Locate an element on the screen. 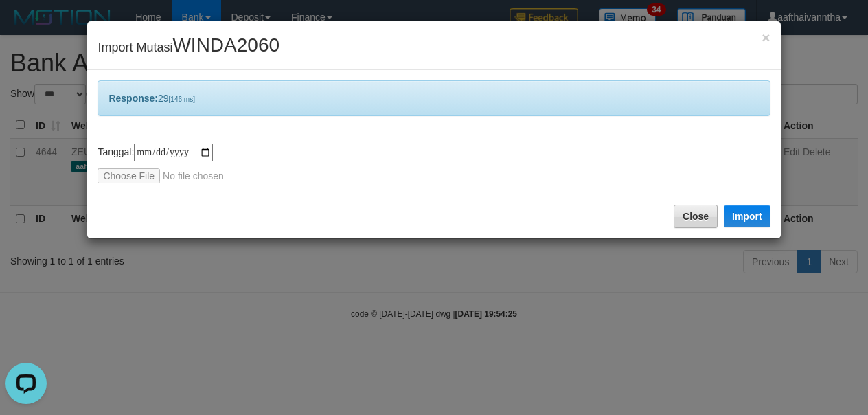  span: [146 ms] is located at coordinates (182, 99).